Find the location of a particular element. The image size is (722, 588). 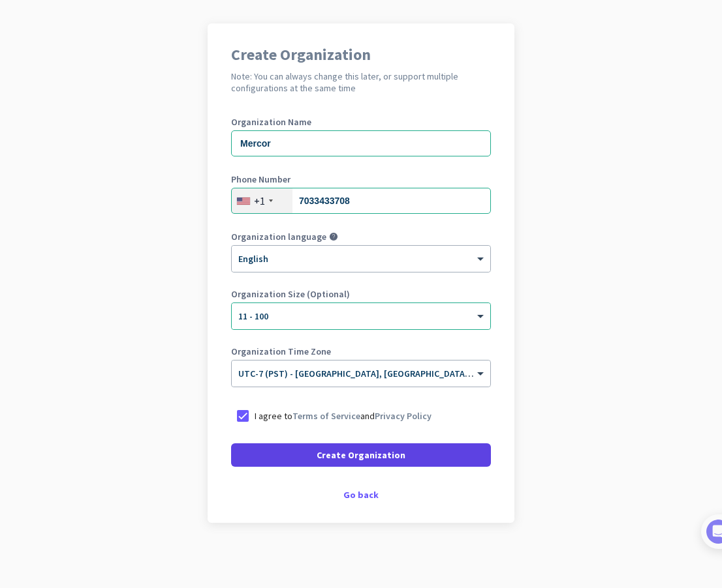

h1: Create Organization is located at coordinates (361, 54).